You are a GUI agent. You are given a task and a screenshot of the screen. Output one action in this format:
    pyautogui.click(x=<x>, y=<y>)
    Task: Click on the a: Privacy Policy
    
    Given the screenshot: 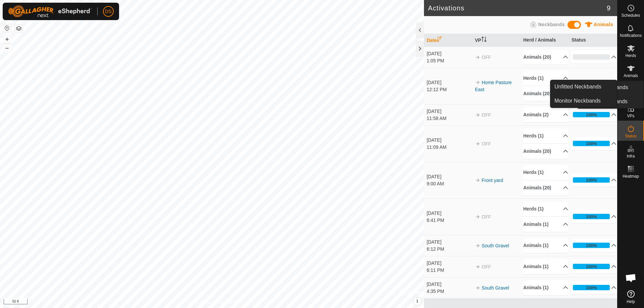 What is the action you would take?
    pyautogui.click(x=198, y=302)
    